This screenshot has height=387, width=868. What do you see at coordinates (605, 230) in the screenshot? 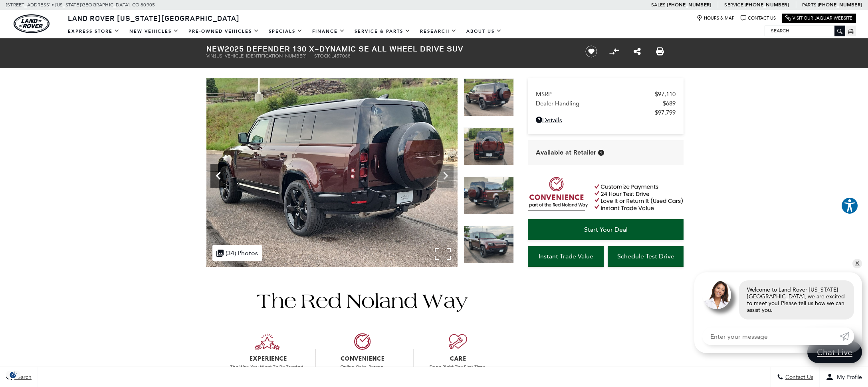
I see `span: Start Your Deal` at bounding box center [605, 230].